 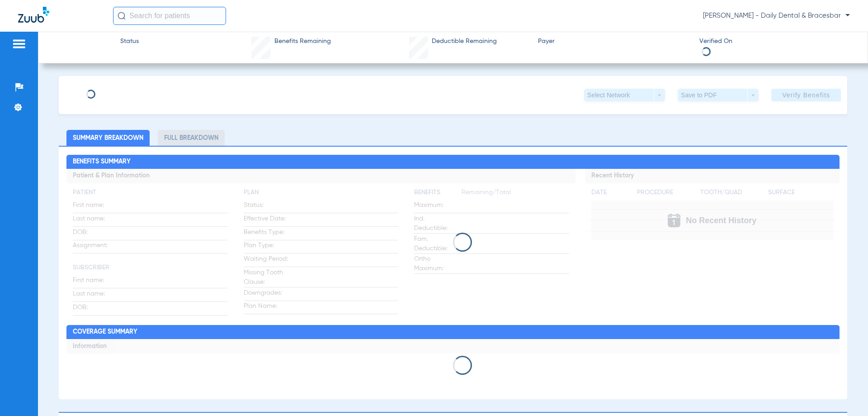 What do you see at coordinates (19, 44) in the screenshot?
I see `img: hamburger-icon` at bounding box center [19, 44].